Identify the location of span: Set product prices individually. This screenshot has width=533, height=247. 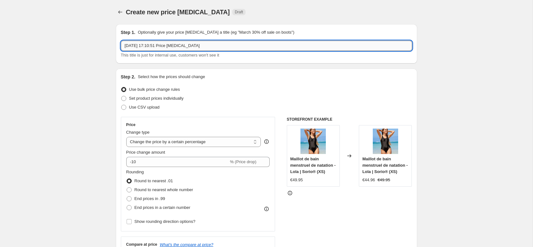
(156, 98).